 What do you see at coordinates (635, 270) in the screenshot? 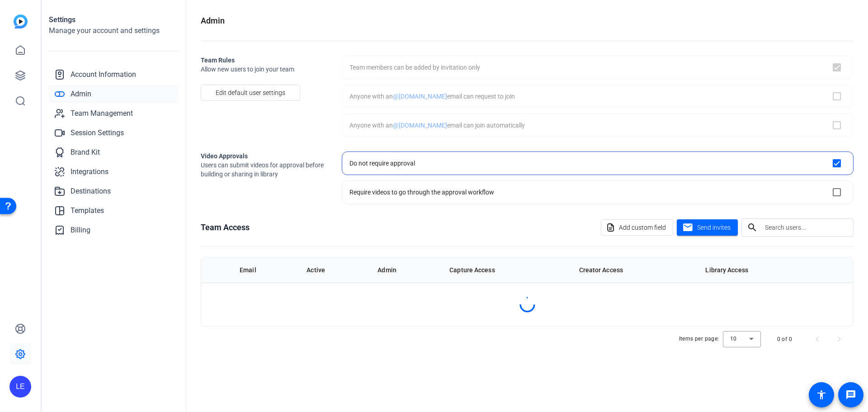
I see `th: Creator Access` at bounding box center [635, 270].